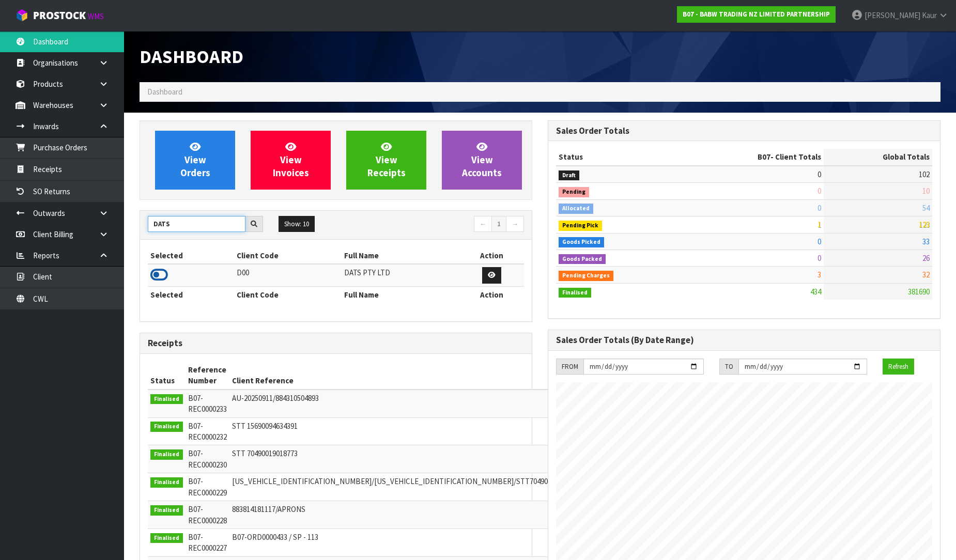  I want to click on th: Global Totals, so click(878, 157).